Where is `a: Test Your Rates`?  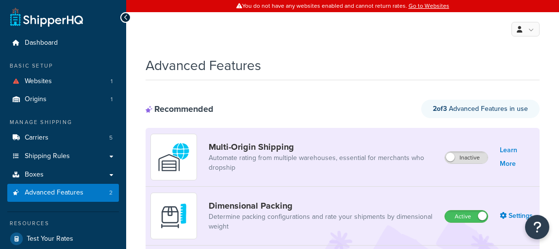
a: Test Your Rates is located at coordinates (63, 238).